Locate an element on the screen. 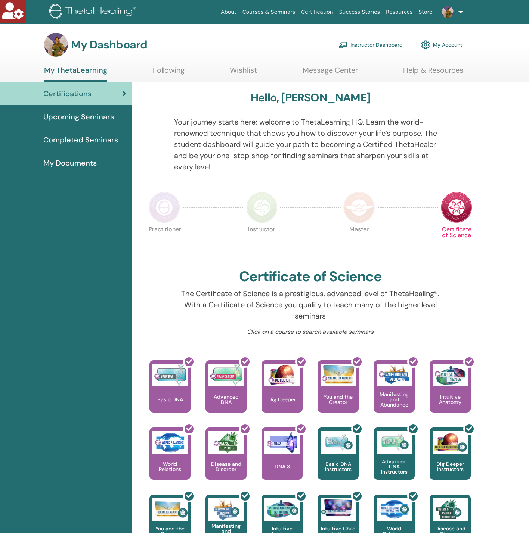 The width and height of the screenshot is (529, 533). p: Dig Deeper Instructors is located at coordinates (450, 467).